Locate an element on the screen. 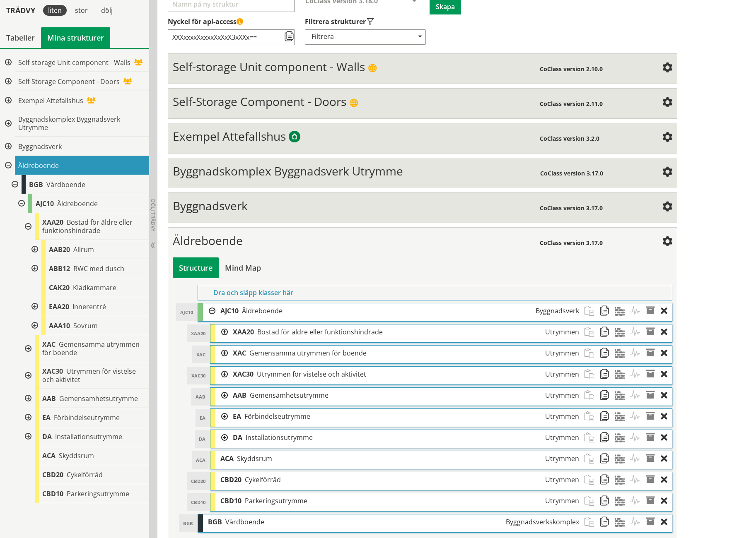 The height and width of the screenshot is (538, 756). span: Parkeringsutrymme is located at coordinates (276, 501).